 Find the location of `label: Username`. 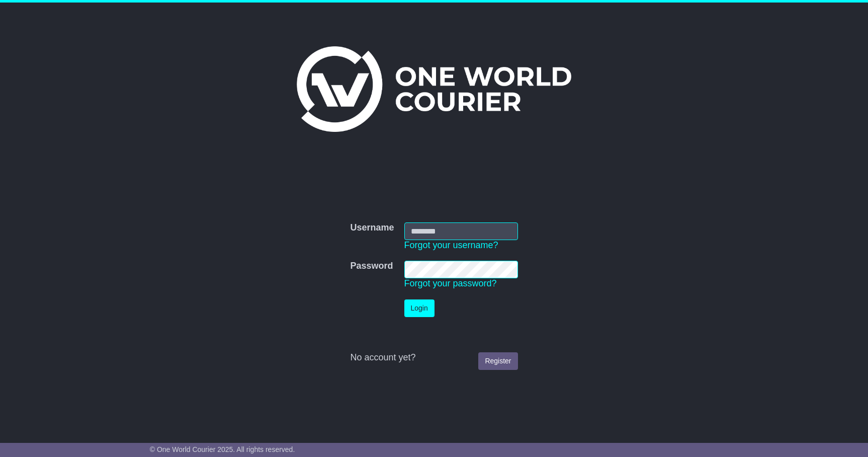

label: Username is located at coordinates (372, 228).